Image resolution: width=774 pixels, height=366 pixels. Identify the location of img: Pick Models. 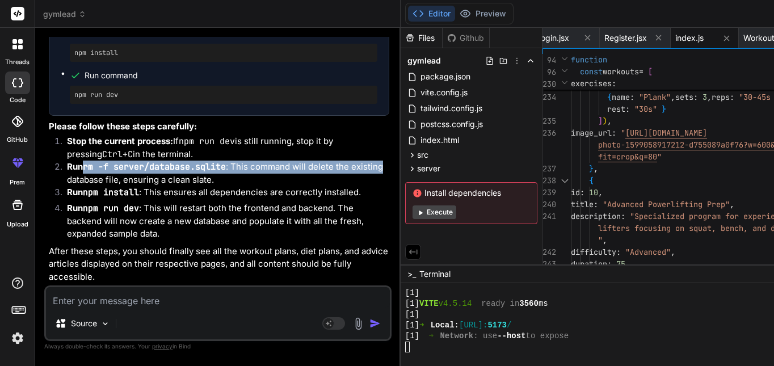
(105, 323).